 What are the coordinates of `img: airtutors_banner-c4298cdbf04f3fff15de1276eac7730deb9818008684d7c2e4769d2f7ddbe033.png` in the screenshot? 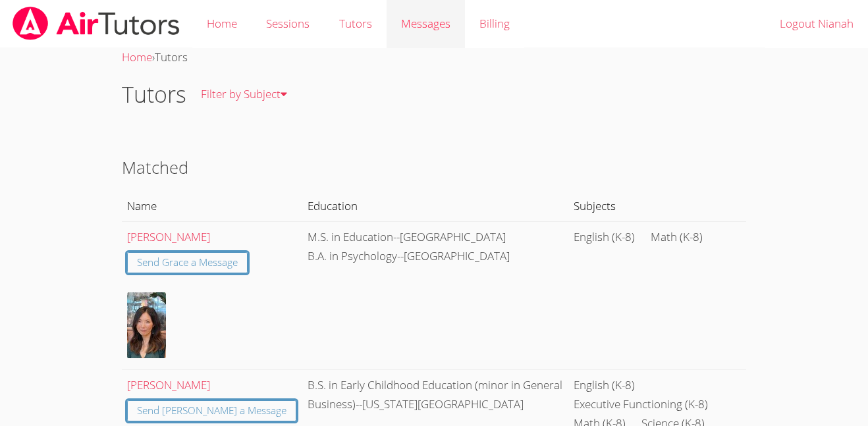 It's located at (96, 23).